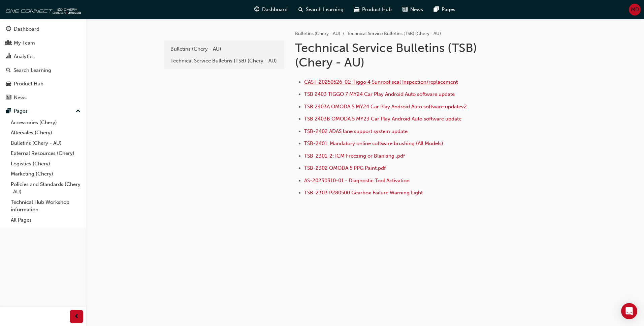 Image resolution: width=644 pixels, height=326 pixels. I want to click on a: news-iconNews, so click(412, 9).